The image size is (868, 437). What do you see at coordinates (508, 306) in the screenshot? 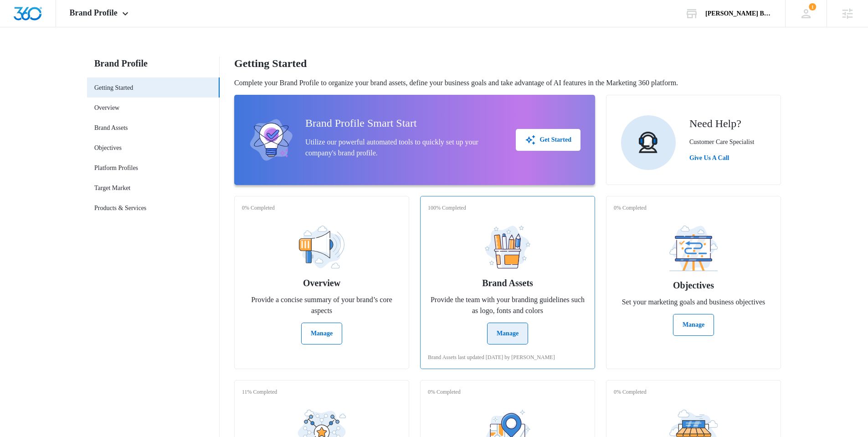
I see `p: Provide the team with your branding guidelines such as logo, fonts and colors` at bounding box center [508, 306].